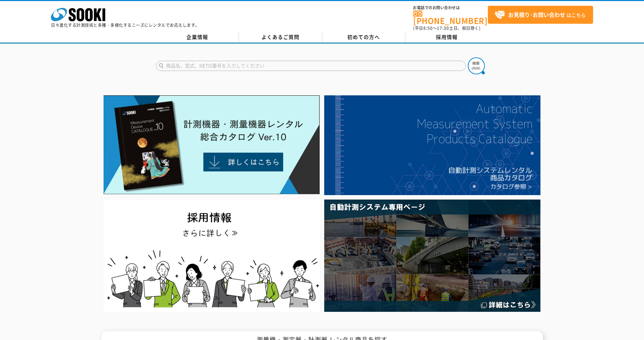 The height and width of the screenshot is (340, 644). What do you see at coordinates (447, 37) in the screenshot?
I see `a: 採用情報` at bounding box center [447, 37].